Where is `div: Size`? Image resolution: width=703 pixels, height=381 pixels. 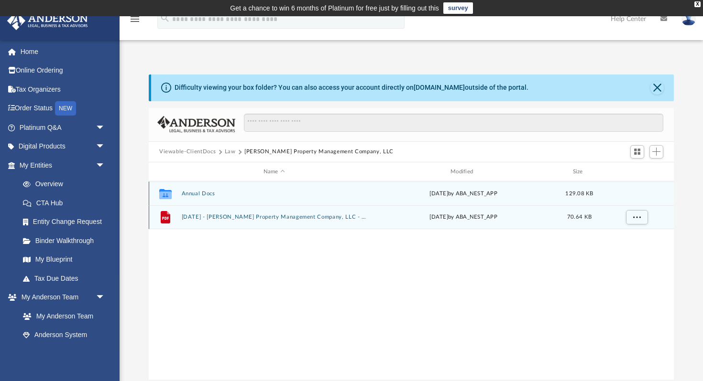 div: Size is located at coordinates (579, 172).